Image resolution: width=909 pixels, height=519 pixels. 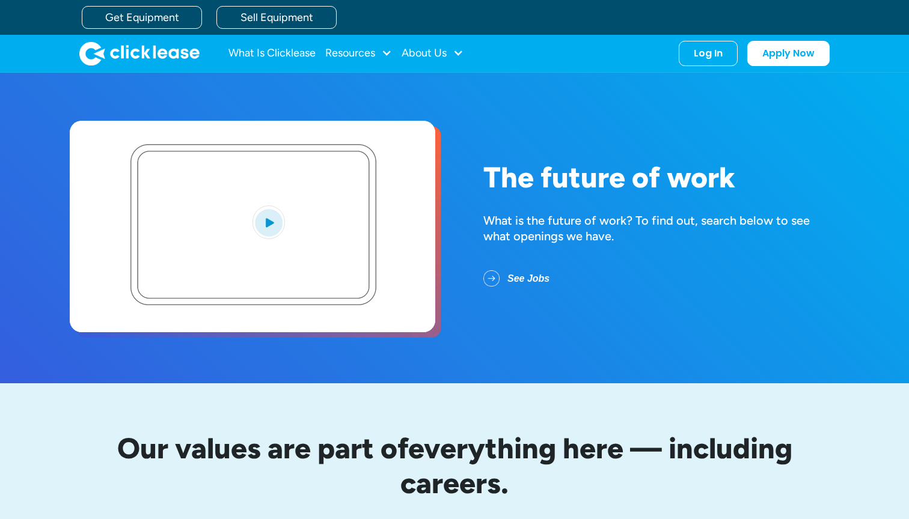 What do you see at coordinates (269, 222) in the screenshot?
I see `img: Blue play button logo on a light blue circular background` at bounding box center [269, 222].